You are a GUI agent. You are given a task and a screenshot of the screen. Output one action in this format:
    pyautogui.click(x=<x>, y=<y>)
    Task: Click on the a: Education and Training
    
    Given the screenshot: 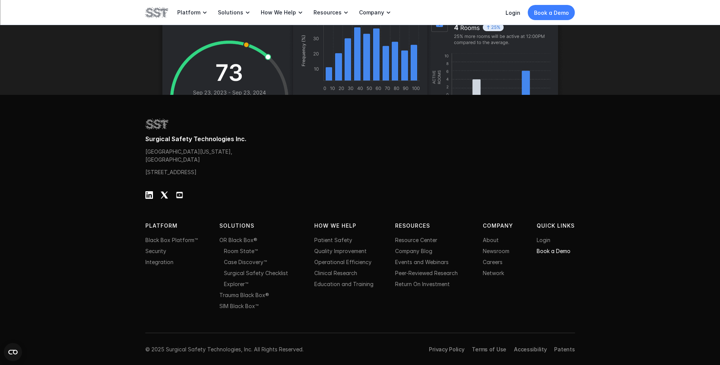 What is the action you would take?
    pyautogui.click(x=344, y=284)
    